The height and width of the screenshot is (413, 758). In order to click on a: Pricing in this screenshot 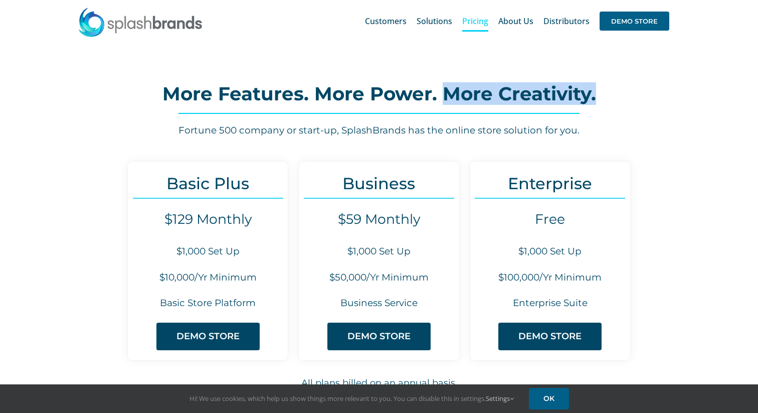, I will do `click(475, 21)`.